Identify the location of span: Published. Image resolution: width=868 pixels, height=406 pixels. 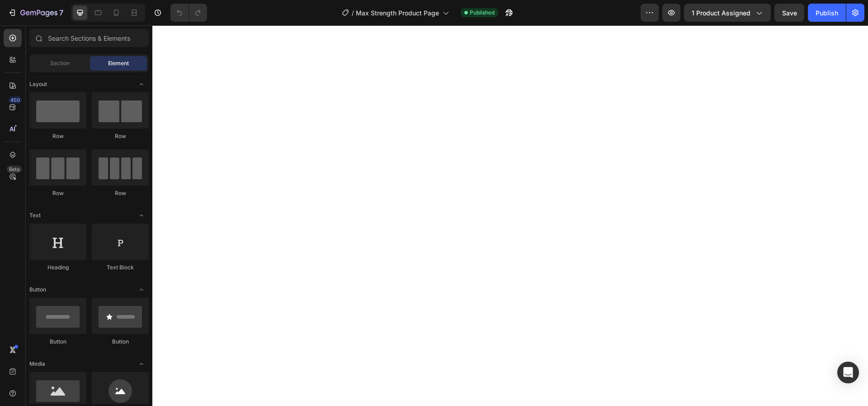
(482, 12).